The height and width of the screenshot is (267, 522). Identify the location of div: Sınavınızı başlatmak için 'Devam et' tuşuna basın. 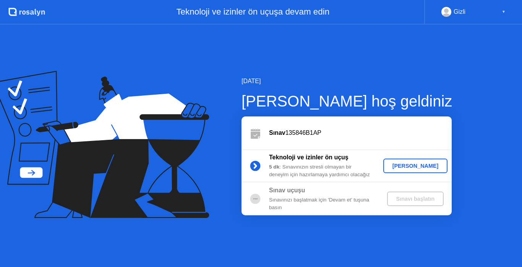
(324, 203).